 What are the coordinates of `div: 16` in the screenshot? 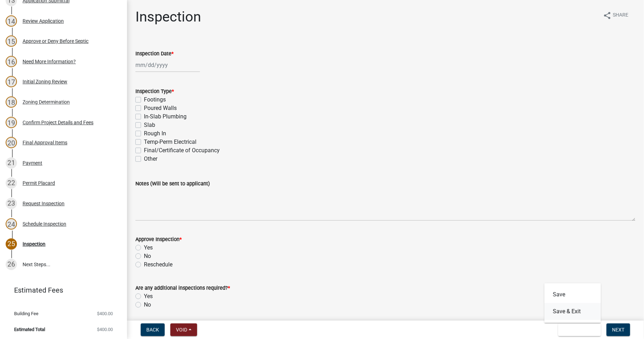 It's located at (12, 62).